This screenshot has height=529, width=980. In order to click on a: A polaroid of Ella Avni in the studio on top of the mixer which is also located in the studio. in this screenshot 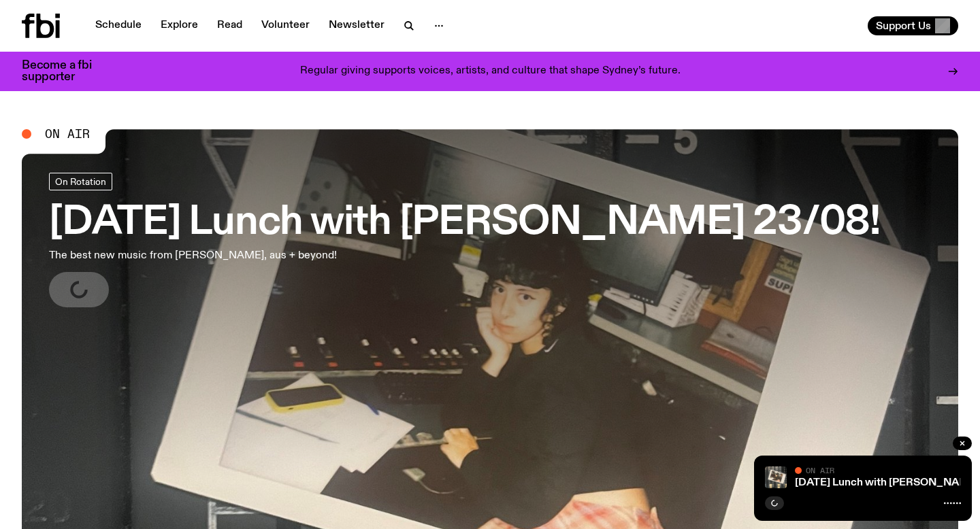, I will do `click(776, 478)`.